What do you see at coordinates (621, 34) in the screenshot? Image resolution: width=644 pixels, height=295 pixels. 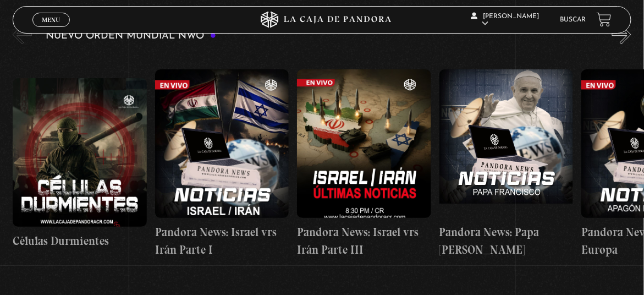 I see `button: Next` at bounding box center [621, 34].